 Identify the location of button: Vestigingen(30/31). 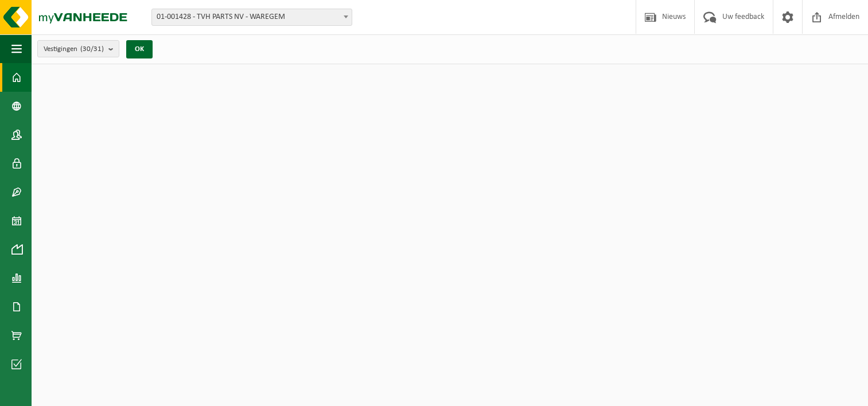
(78, 49).